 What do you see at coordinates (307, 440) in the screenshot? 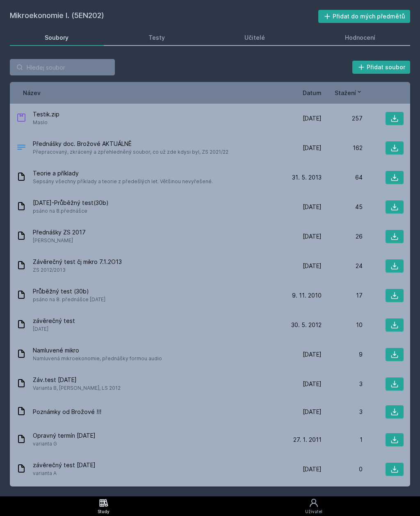
I see `span: 27. 1. 2011` at bounding box center [307, 440].